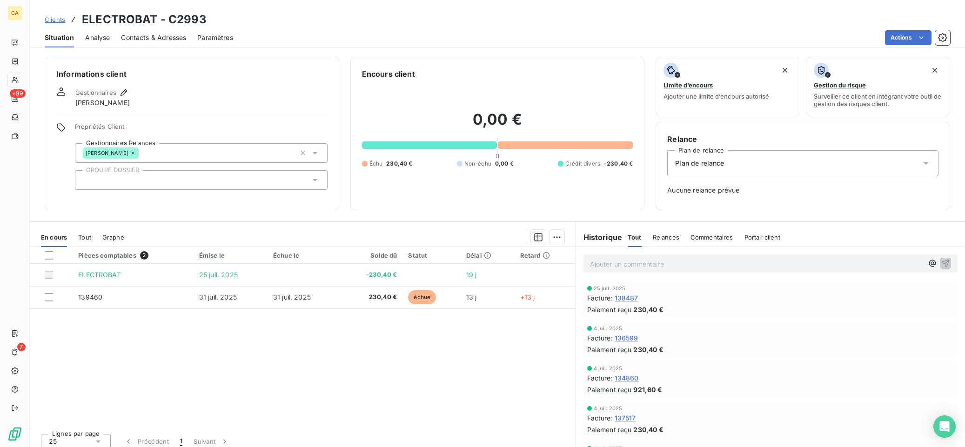 The image size is (965, 447). What do you see at coordinates (14, 99) in the screenshot?
I see `a: +99` at bounding box center [14, 99].